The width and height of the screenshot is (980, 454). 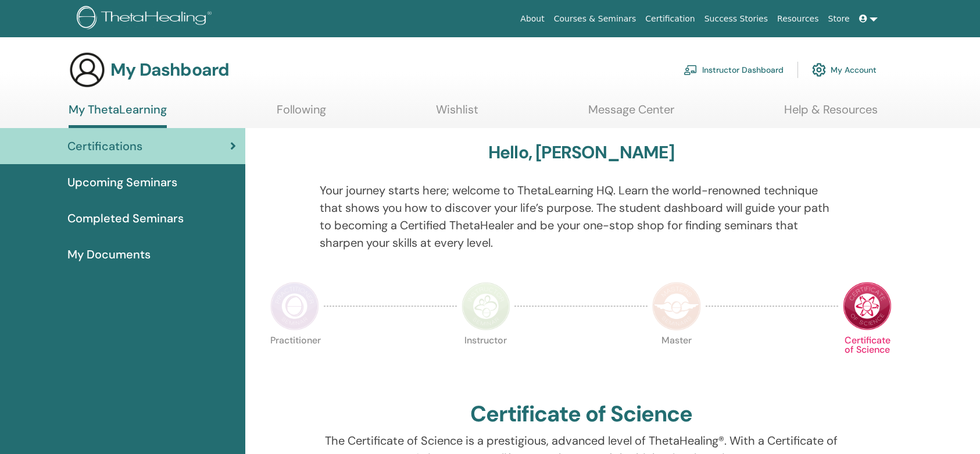 I want to click on h2: Certificate of Science, so click(x=581, y=414).